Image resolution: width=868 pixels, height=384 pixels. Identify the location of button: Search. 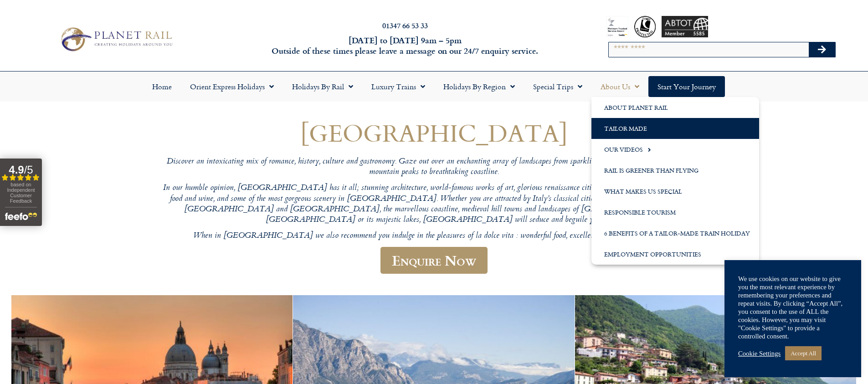
(822, 49).